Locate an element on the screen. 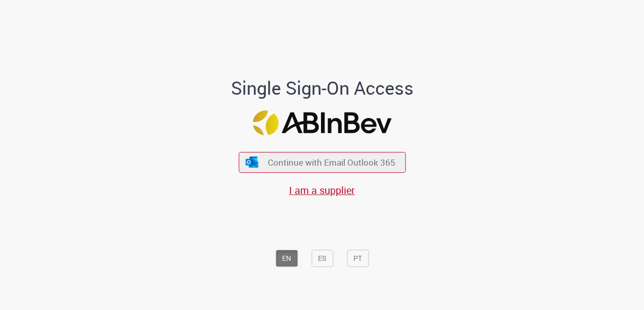  span: I am a supplier is located at coordinates (322, 190).